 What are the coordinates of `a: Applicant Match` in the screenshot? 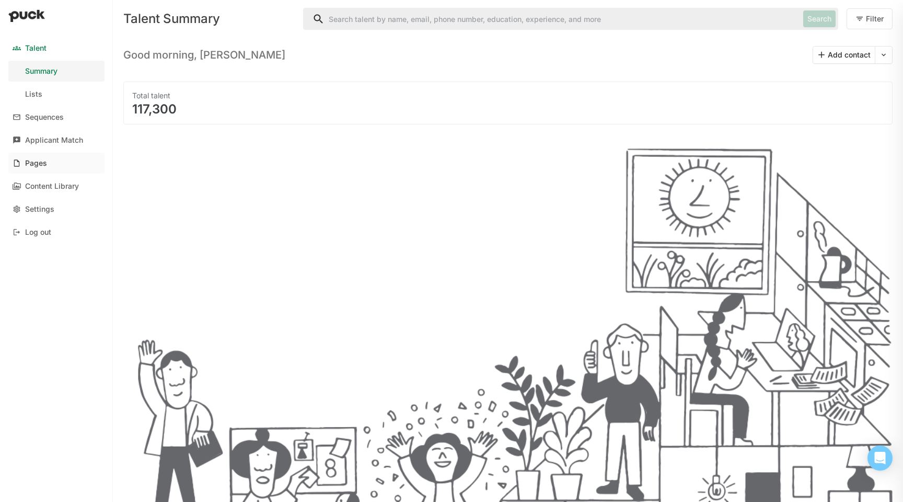 It's located at (56, 140).